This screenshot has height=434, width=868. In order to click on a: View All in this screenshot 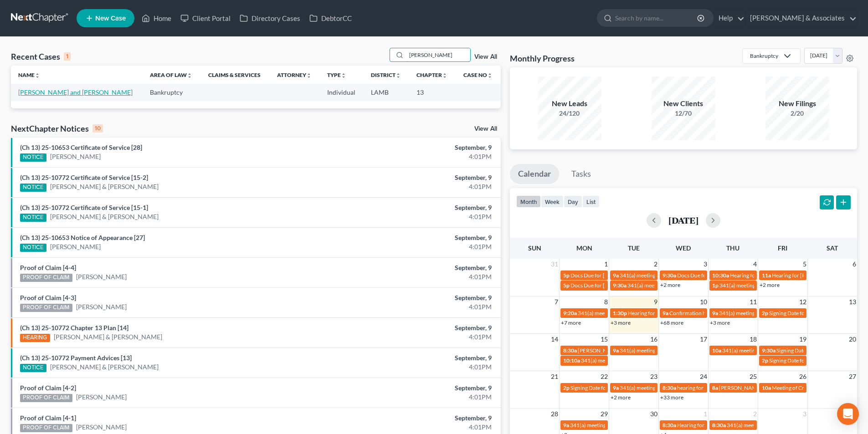, I will do `click(486, 129)`.